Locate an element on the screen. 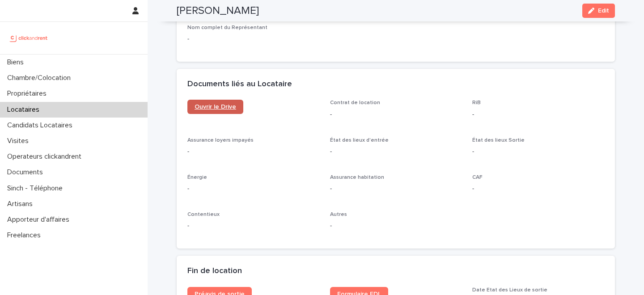 The width and height of the screenshot is (644, 295). p: Sinch - Téléphone is located at coordinates (37, 188).